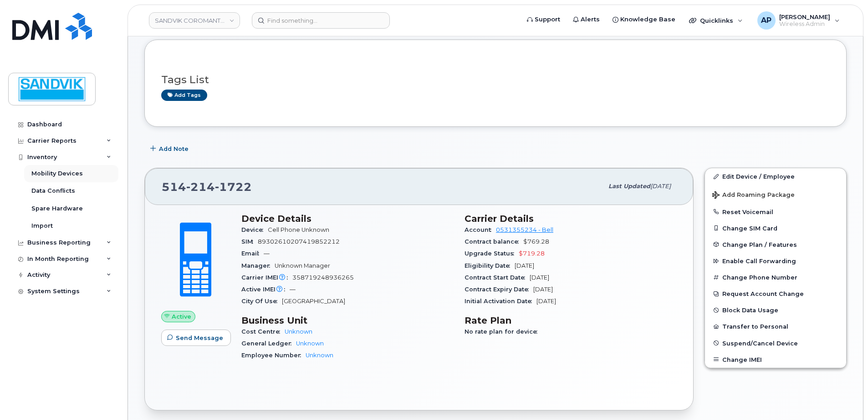 This screenshot has width=868, height=420. I want to click on span: Quicklinks, so click(716, 21).